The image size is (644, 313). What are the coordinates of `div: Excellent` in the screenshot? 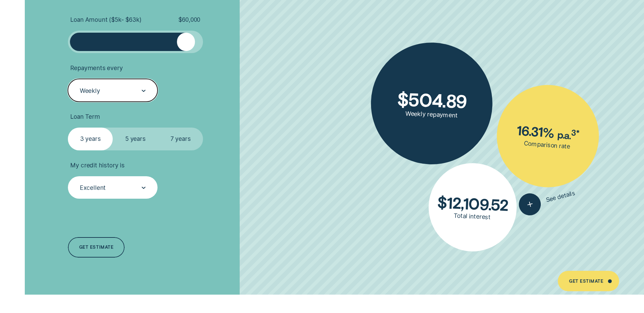 It's located at (93, 188).